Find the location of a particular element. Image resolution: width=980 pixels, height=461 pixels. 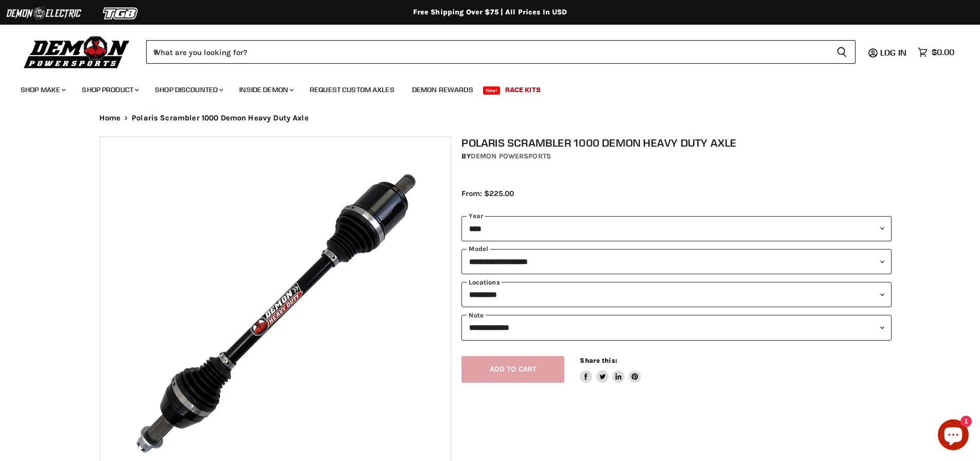

div: by is located at coordinates (677, 157).